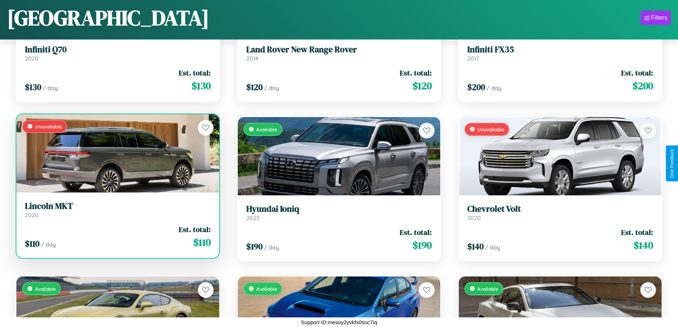 This screenshot has width=678, height=327. What do you see at coordinates (560, 212) in the screenshot?
I see `a: Chevrolet Volt2020` at bounding box center [560, 212].